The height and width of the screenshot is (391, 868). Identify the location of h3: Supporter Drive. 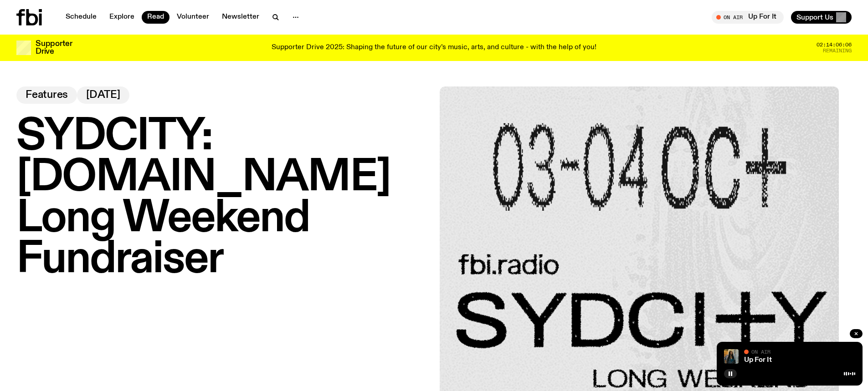
(54, 48).